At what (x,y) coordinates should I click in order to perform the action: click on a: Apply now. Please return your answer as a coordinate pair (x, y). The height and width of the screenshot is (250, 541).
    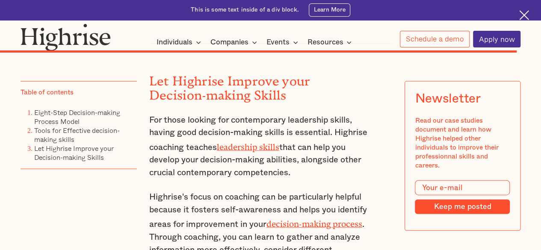
    Looking at the image, I should click on (496, 39).